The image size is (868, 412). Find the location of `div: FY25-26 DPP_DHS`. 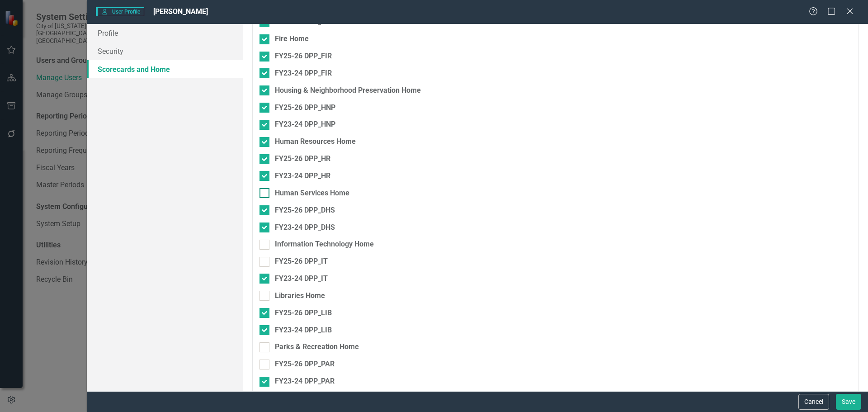

div: FY25-26 DPP_DHS is located at coordinates (305, 210).